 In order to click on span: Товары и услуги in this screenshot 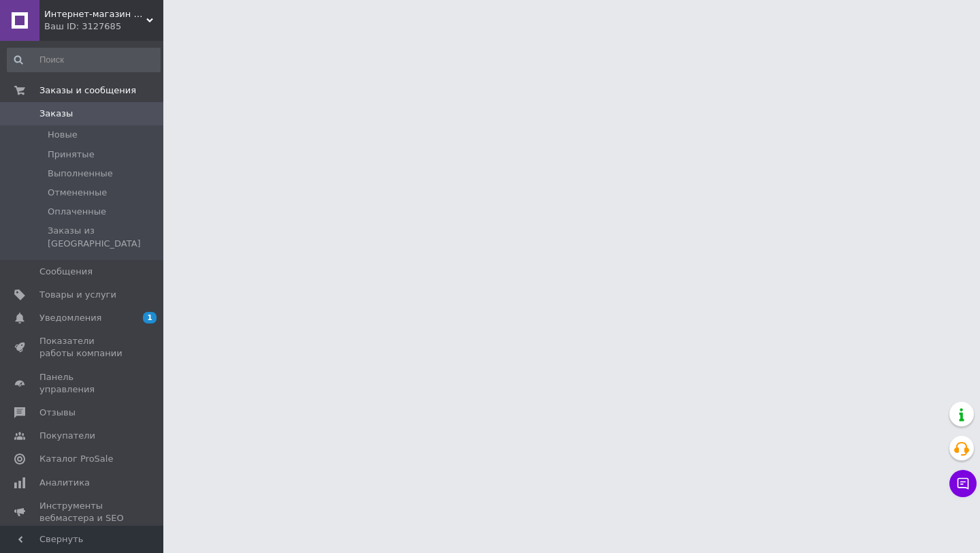, I will do `click(78, 295)`.